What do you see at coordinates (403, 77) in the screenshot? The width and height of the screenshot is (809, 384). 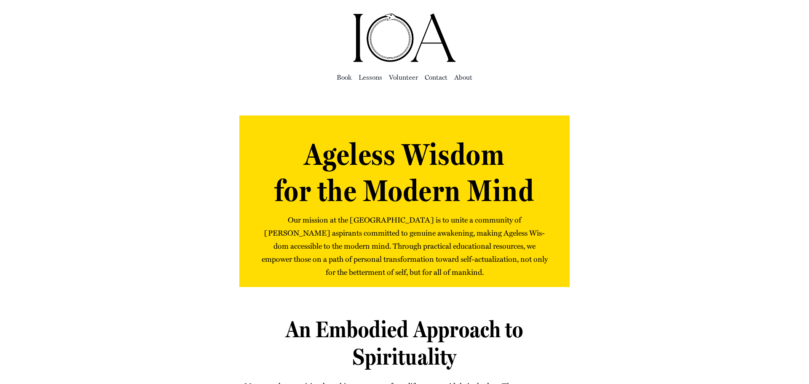 I see `span: Vol­un­teer` at bounding box center [403, 77].